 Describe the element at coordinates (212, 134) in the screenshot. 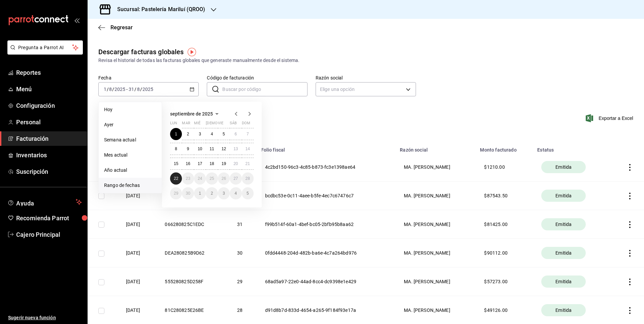

I see `abbr: 4 de septiembre de 2025` at that location.